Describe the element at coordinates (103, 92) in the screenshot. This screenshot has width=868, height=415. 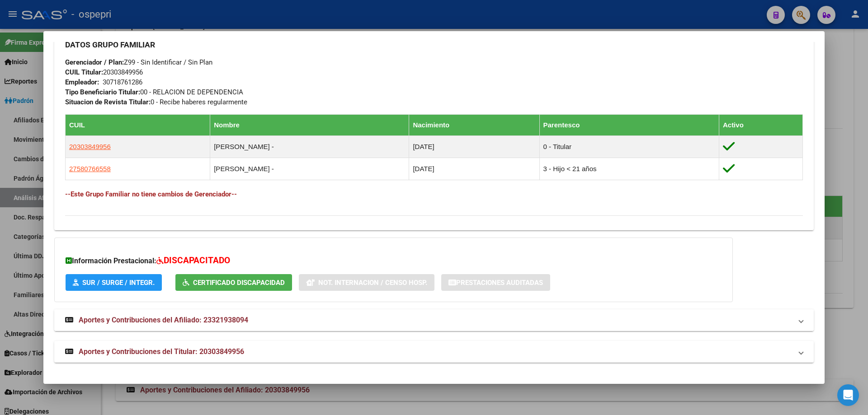
I see `strong: Tipo Beneficiario Titular:` at that location.